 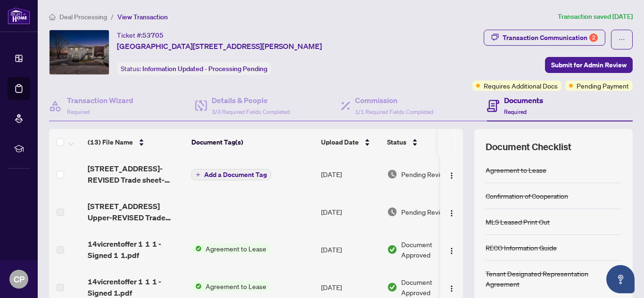 What do you see at coordinates (110, 142) in the screenshot?
I see `span: (13) File Name` at bounding box center [110, 142].